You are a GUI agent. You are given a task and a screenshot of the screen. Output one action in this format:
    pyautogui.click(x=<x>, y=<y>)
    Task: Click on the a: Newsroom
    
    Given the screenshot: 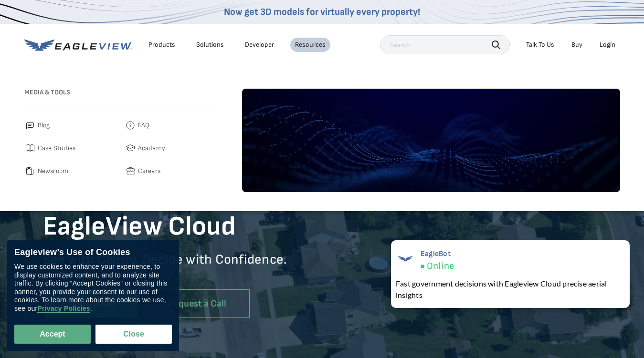 What is the action you would take?
    pyautogui.click(x=69, y=171)
    